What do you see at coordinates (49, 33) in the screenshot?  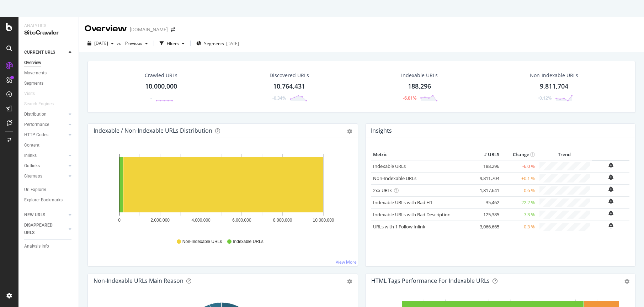 I see `div: SiteCrawler` at bounding box center [49, 33].